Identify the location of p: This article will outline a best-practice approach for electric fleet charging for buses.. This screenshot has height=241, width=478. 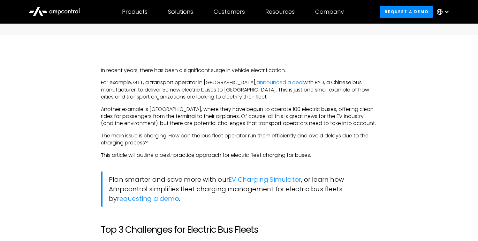
(239, 155).